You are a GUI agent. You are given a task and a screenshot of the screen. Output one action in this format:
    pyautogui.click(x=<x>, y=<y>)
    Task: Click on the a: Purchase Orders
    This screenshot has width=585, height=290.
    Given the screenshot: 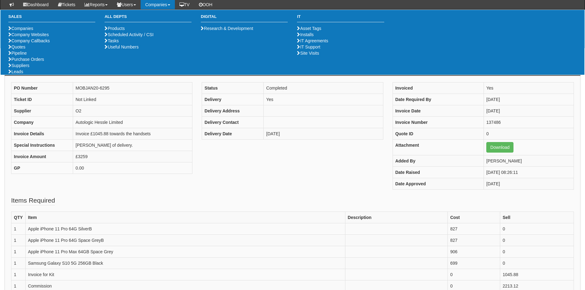 What is the action you would take?
    pyautogui.click(x=26, y=59)
    